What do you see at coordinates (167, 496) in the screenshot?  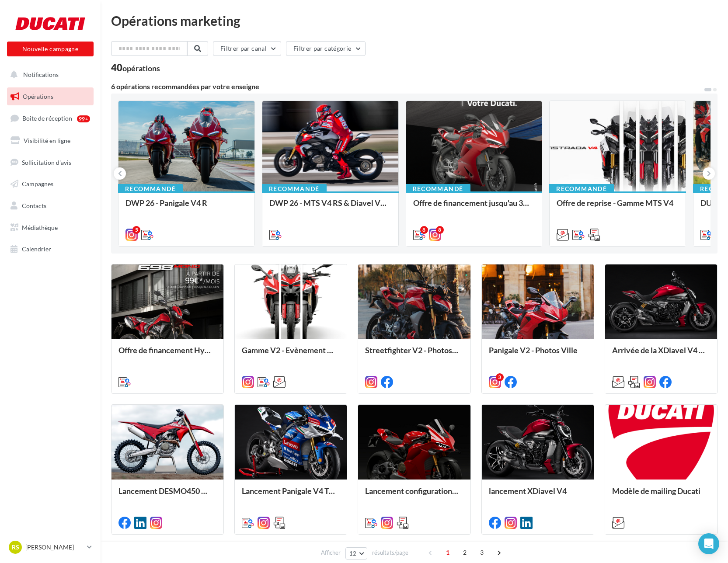 I see `div: Lancement DESMO450 MX` at bounding box center [167, 496].